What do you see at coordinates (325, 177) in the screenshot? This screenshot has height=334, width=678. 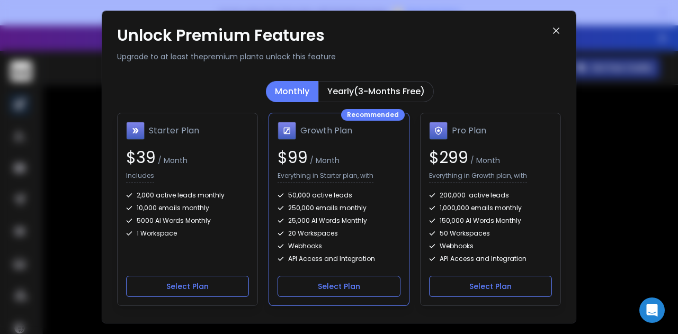 I see `p: Everything in Starter plan, with` at bounding box center [325, 177].